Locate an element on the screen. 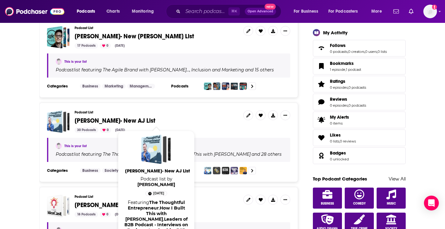 Image resolution: width=445 pixels, height=229 pixels. span: Open Advanced is located at coordinates (260, 11).